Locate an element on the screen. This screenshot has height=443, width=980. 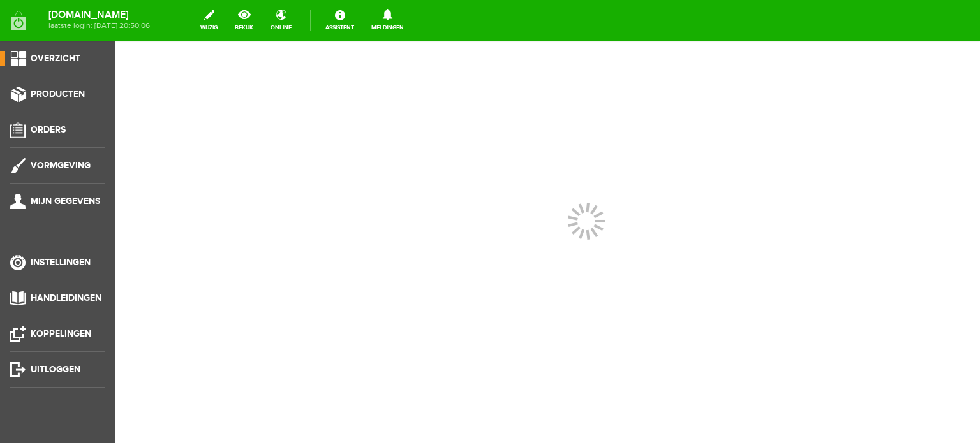
span: Uitloggen is located at coordinates (56, 369).